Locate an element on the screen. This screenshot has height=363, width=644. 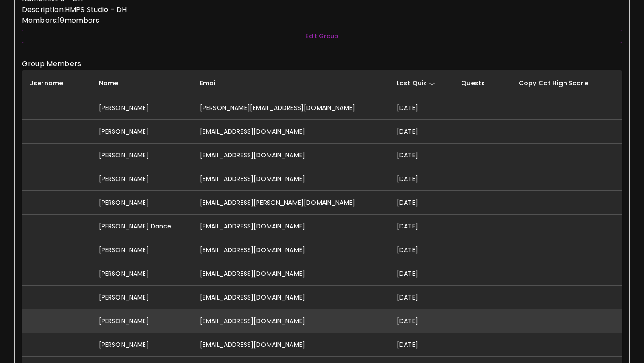
span: Name is located at coordinates (115, 83).